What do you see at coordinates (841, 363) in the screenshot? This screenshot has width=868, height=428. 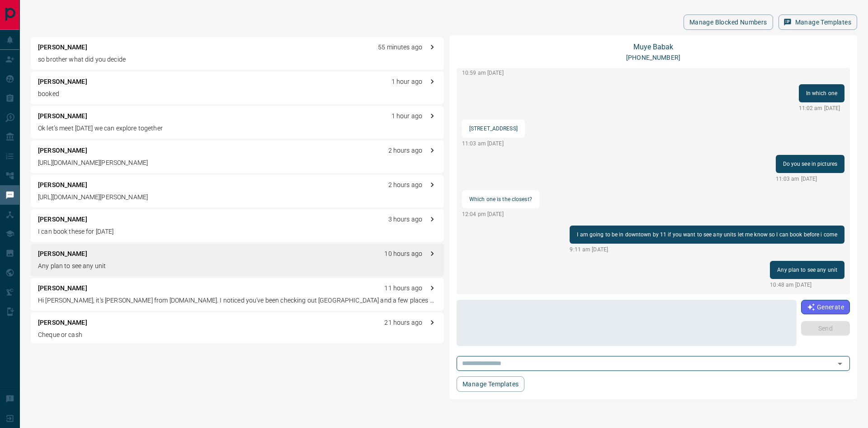 I see `button: Open` at bounding box center [841, 363].